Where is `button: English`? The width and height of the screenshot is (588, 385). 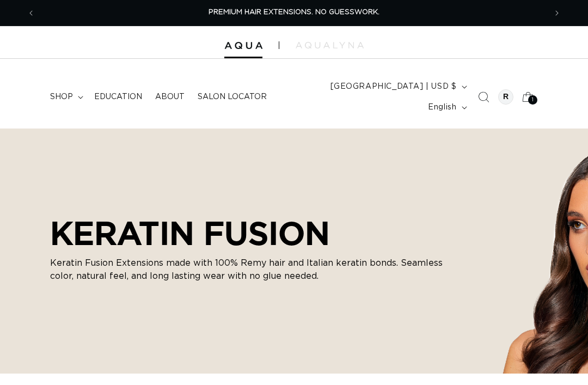 button: English is located at coordinates (446, 107).